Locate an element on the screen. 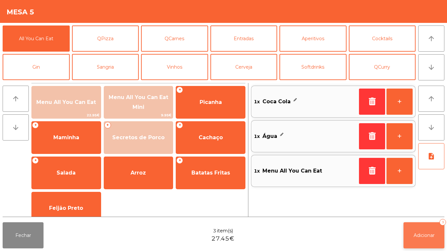  span: Picanha is located at coordinates (211, 102).